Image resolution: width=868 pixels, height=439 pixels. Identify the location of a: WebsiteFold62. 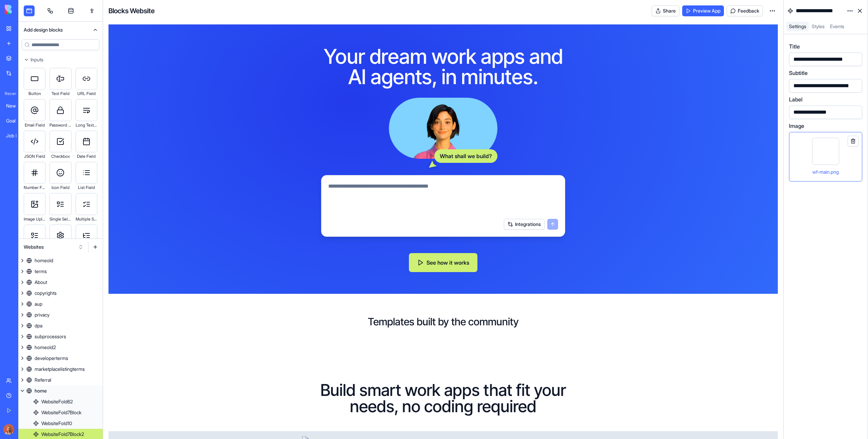
(60, 402).